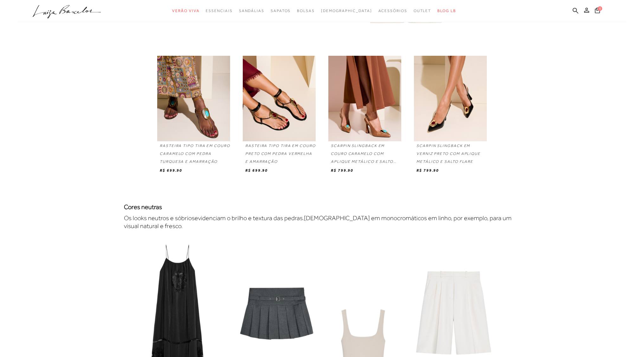 Image resolution: width=644 pixels, height=357 pixels. I want to click on img: SCARPIN SLINGBACK EM VERNIZ PRETO COM APLIQUE METÁLICO E SALTO FLARE, so click(450, 99).